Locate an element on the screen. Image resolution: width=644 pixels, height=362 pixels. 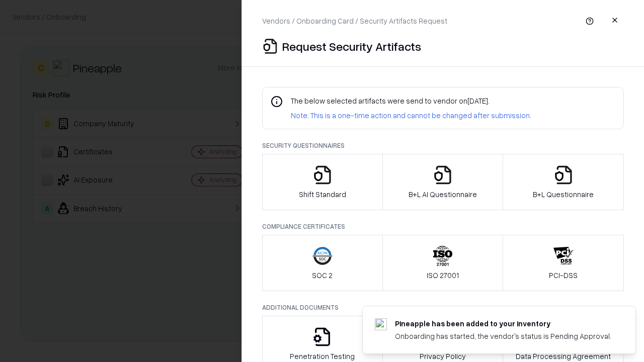
div: Onboarding has started, the vendor's status is Pending Approval. is located at coordinates (503, 336).